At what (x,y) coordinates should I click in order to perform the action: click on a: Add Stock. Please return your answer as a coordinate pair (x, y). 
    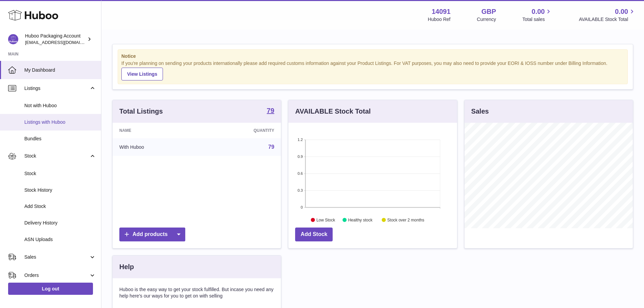
    Looking at the image, I should click on (314, 234).